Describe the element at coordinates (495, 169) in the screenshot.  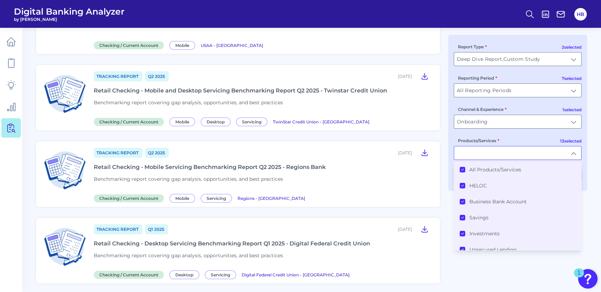
I see `label: All Products/Services` at that location.